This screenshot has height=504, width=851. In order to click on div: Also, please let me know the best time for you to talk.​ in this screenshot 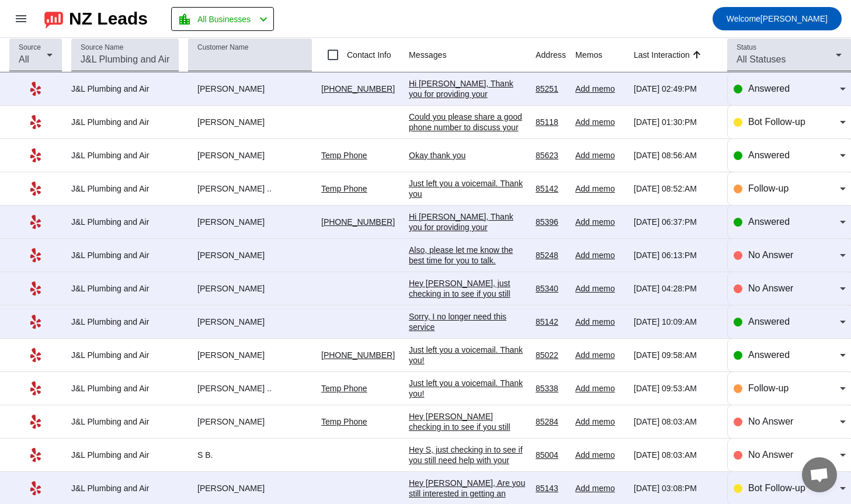, I will do `click(467, 255)`.